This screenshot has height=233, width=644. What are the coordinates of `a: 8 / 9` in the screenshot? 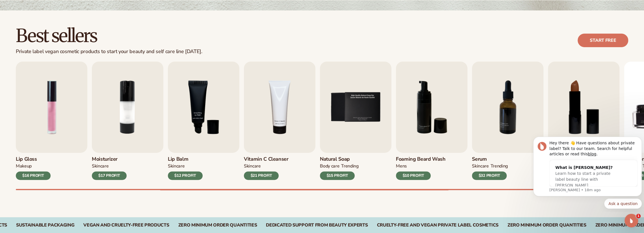 It's located at (584, 120).